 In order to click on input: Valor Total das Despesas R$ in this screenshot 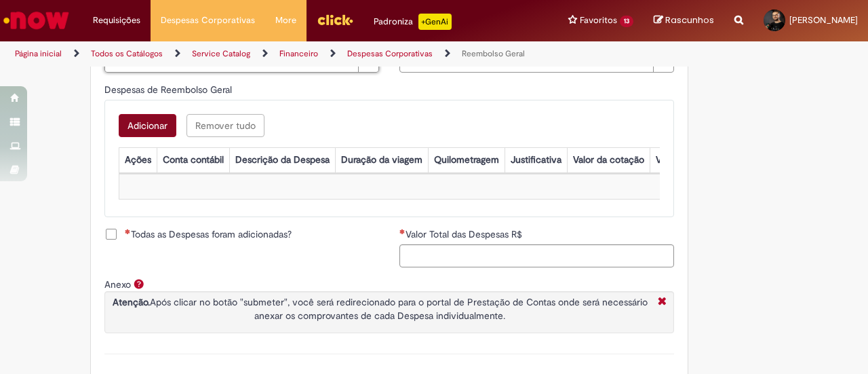, I will do `click(536, 256)`.